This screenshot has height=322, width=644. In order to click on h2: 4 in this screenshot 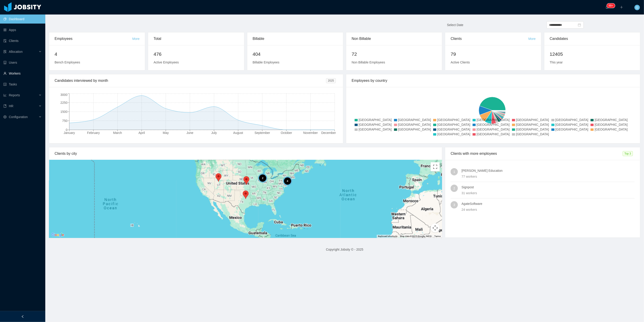, I will do `click(97, 54)`.